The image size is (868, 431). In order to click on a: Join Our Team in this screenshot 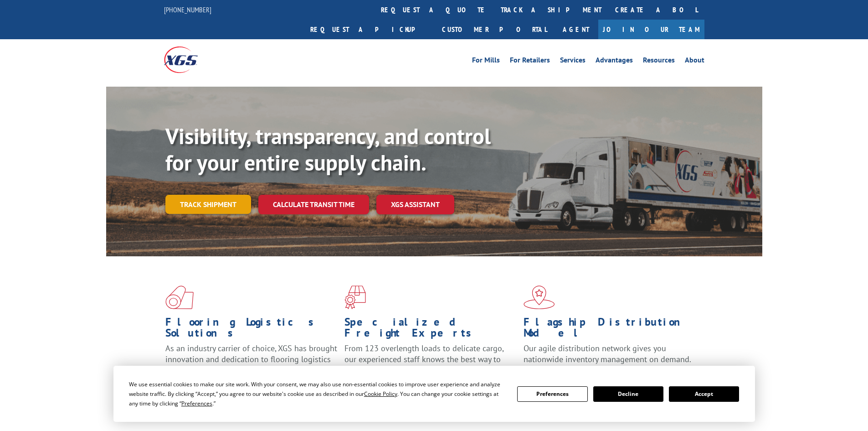, I will do `click(651, 29)`.